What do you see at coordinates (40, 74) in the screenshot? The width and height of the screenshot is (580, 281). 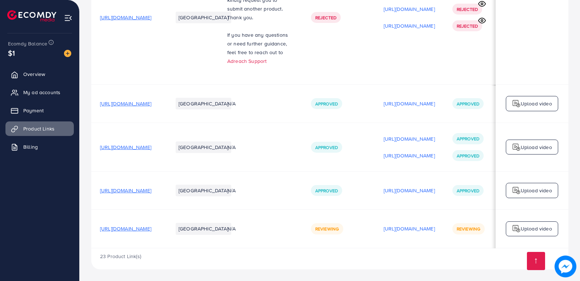 I see `a: Overview` at bounding box center [40, 74].